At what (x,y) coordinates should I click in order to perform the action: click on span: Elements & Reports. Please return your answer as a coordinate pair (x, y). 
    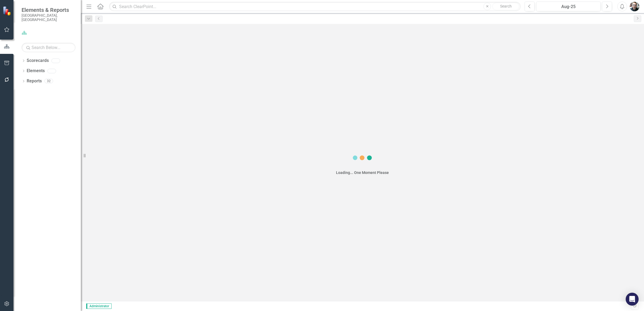
    Looking at the image, I should click on (48, 10).